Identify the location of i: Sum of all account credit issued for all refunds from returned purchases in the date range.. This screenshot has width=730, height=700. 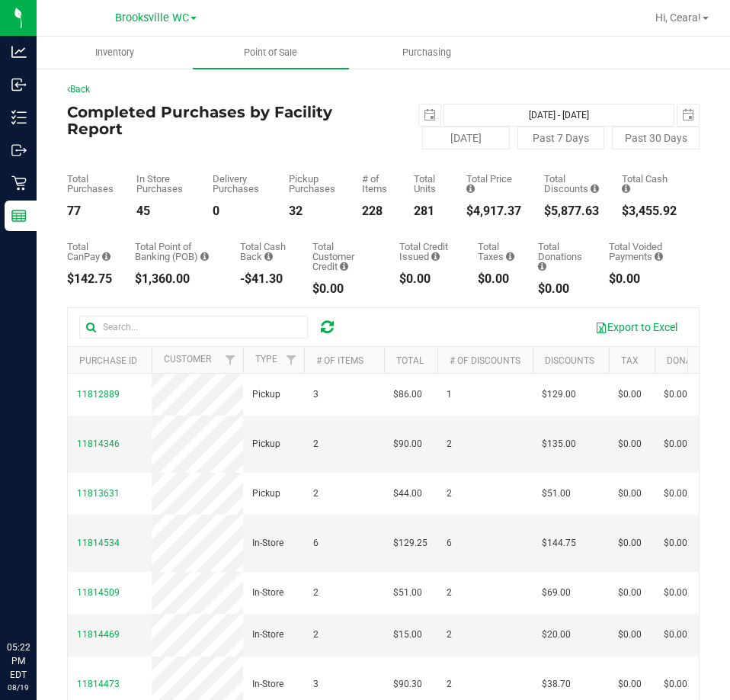
(436, 256).